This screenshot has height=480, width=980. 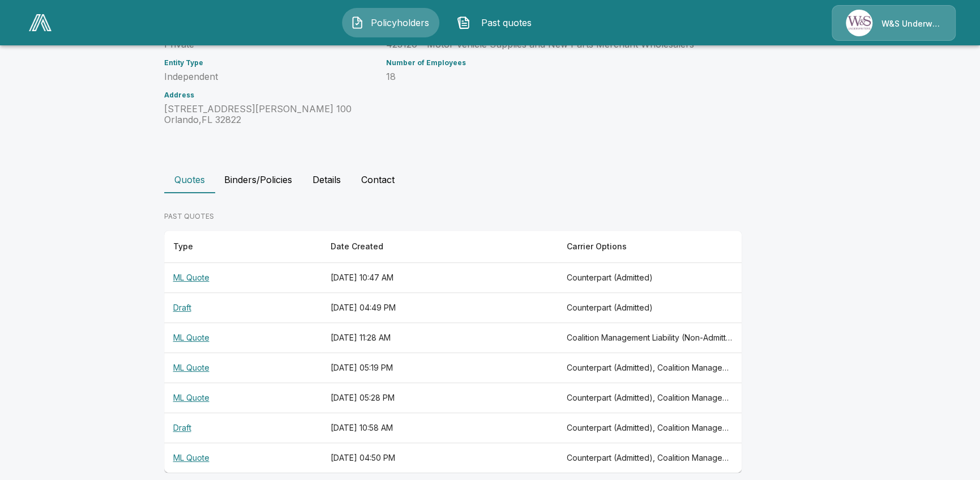 I want to click on th: Type, so click(x=243, y=247).